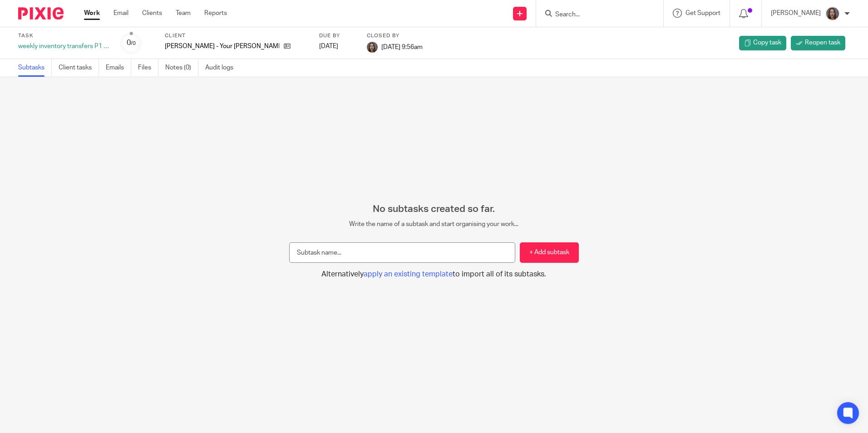 Image resolution: width=868 pixels, height=433 pixels. What do you see at coordinates (63, 47) in the screenshot?
I see `div: weekly inventory transfers P1 to P6` at bounding box center [63, 47].